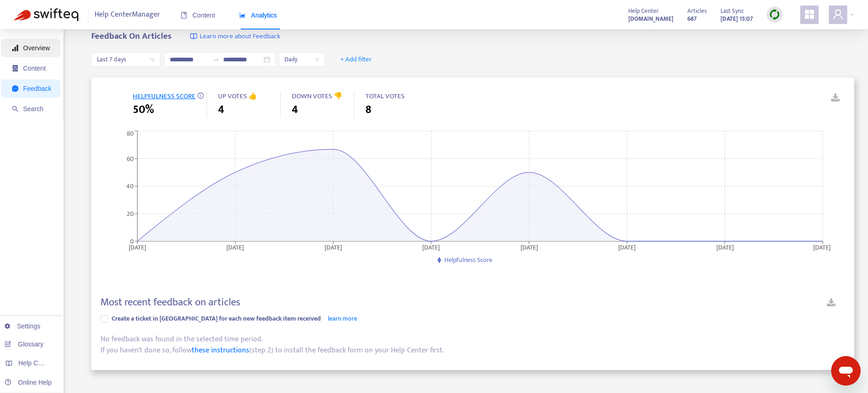  Describe the element at coordinates (28, 382) in the screenshot. I see `a: Online Help` at that location.